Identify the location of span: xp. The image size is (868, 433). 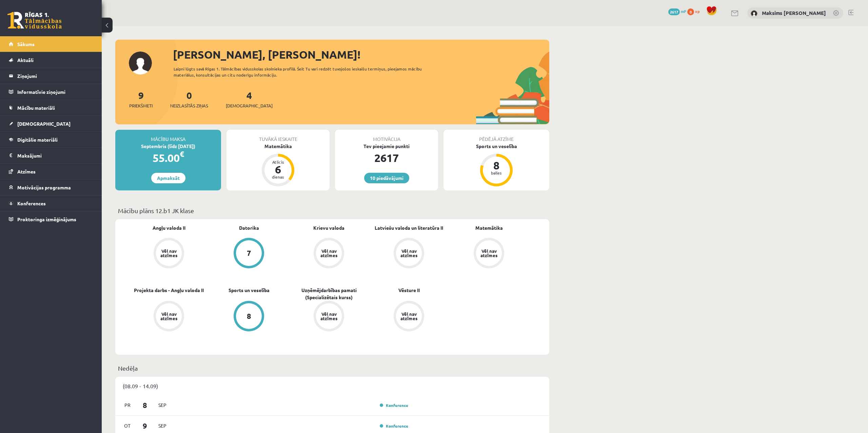
(697, 12).